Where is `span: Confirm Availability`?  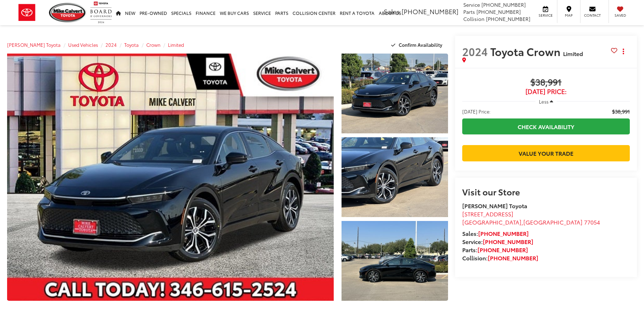 span: Confirm Availability is located at coordinates (420, 45).